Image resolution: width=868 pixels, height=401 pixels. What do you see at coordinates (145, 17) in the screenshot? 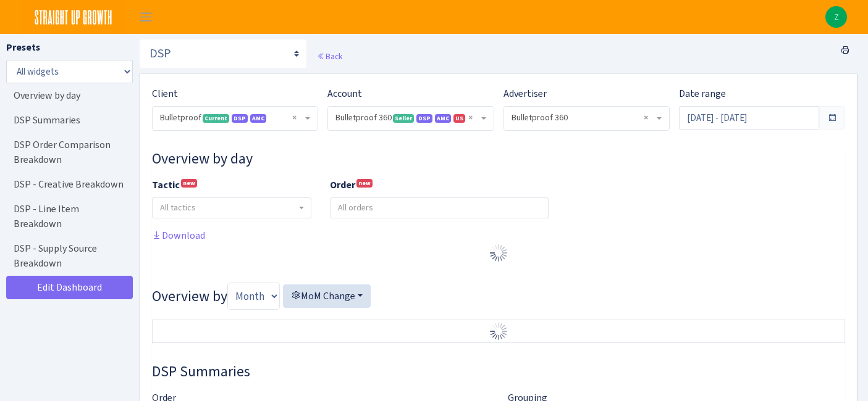
I see `button: Toggle navigation` at bounding box center [145, 17].